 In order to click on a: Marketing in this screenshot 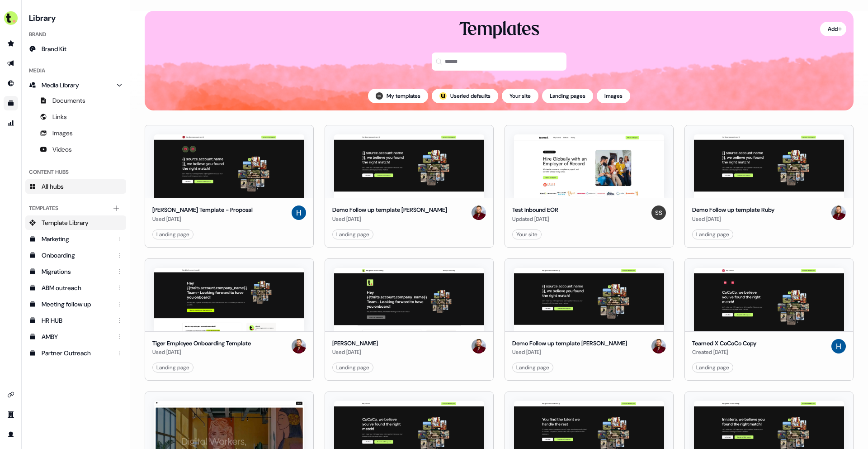, I will do `click(76, 239)`.